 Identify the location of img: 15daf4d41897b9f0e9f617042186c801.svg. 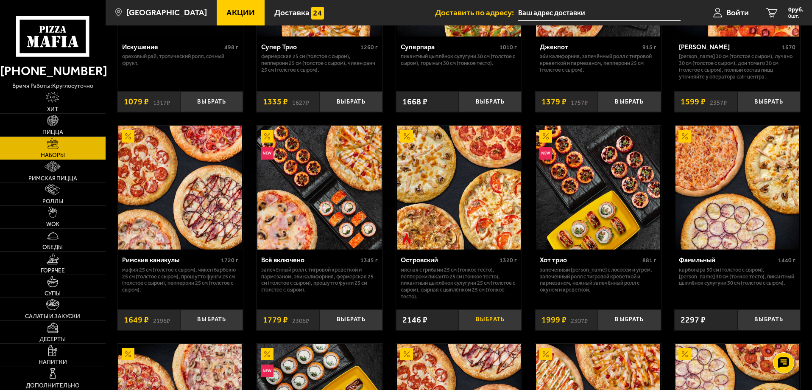
(318, 13).